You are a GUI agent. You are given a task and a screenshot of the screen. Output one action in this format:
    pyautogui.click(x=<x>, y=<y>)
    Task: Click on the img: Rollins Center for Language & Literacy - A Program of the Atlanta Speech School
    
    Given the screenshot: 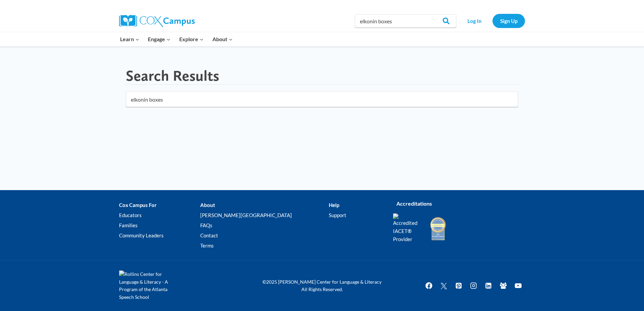 What is the action you would take?
    pyautogui.click(x=150, y=286)
    